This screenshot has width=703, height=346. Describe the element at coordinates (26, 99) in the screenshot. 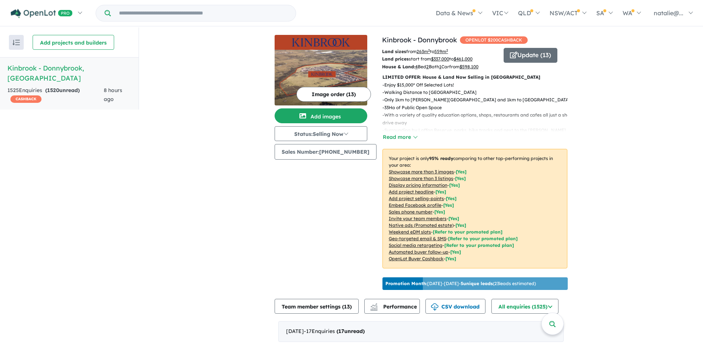

I see `span: CASHBACK` at that location.